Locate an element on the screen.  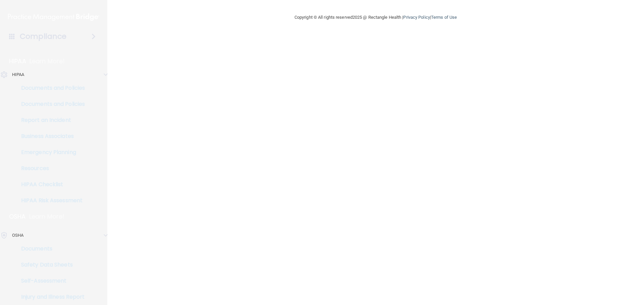
p: Business Associates is located at coordinates (50, 136).